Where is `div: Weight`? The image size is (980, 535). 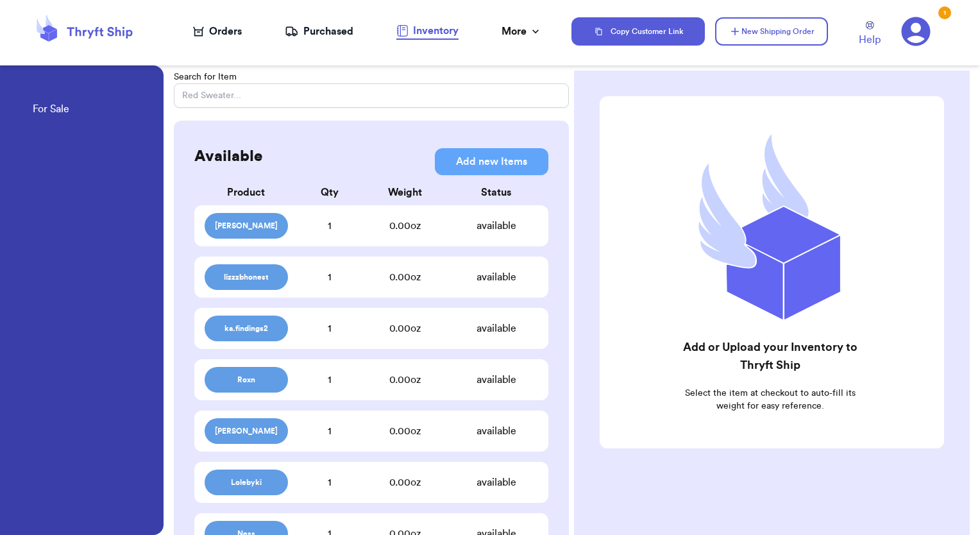 div: Weight is located at coordinates (405, 193).